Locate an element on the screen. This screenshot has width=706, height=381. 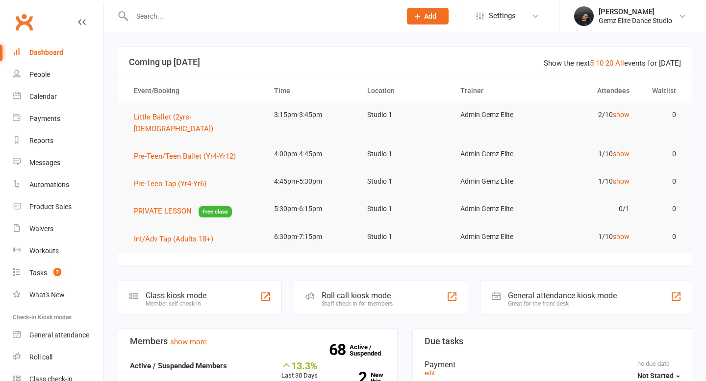
a: edit is located at coordinates (429, 373).